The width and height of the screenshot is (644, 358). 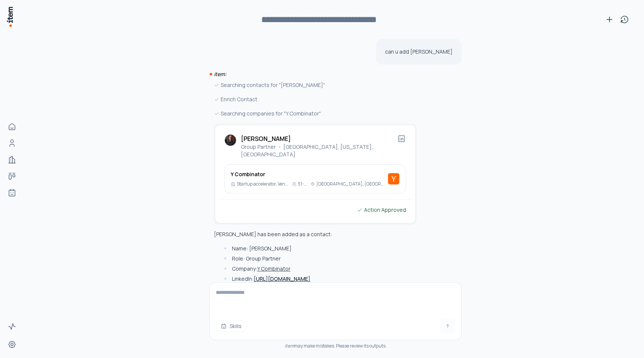 What do you see at coordinates (9, 17) in the screenshot?
I see `img: Item Brain Logo` at bounding box center [9, 17].